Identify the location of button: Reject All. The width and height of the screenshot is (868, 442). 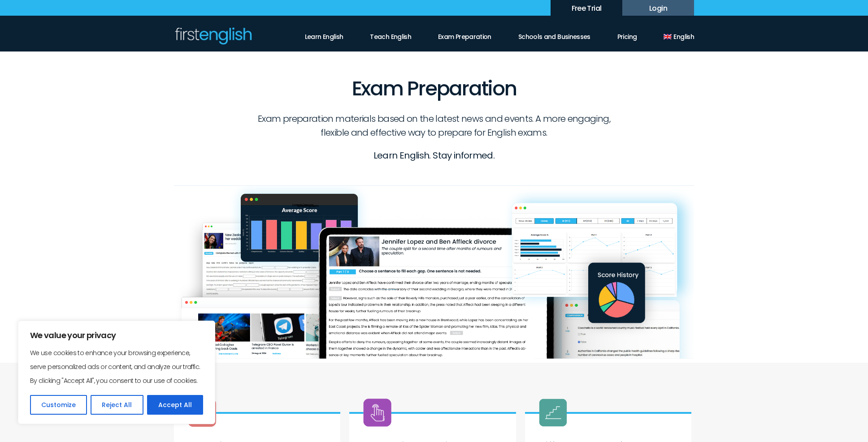
(116, 405).